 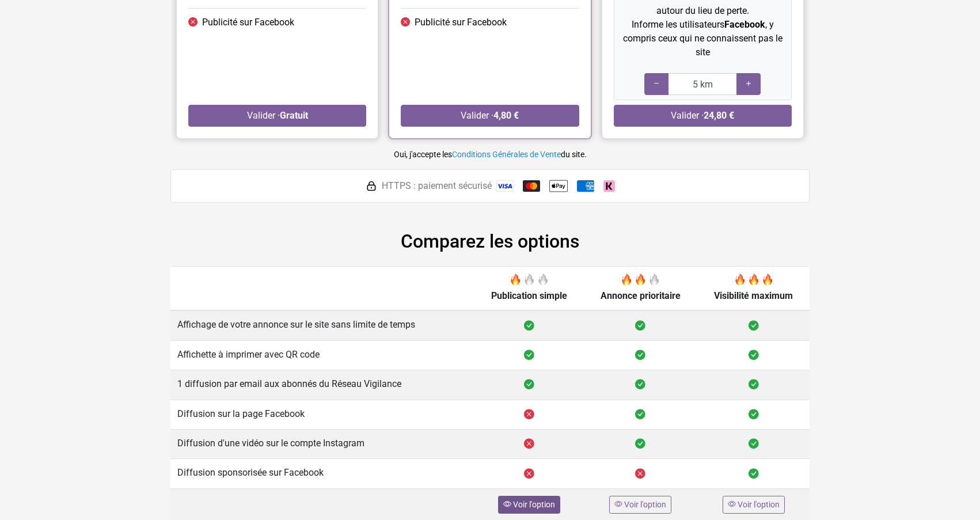 I want to click on h2: Comparez les options, so click(x=490, y=241).